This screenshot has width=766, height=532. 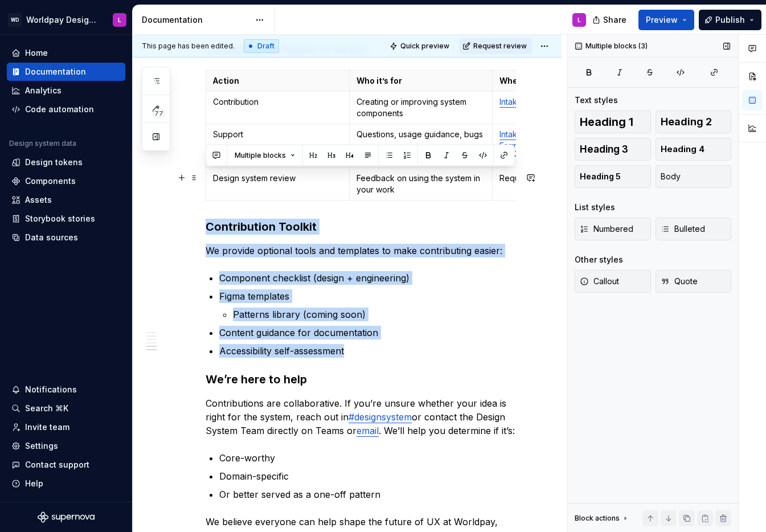 What do you see at coordinates (66, 483) in the screenshot?
I see `button: Help` at bounding box center [66, 483].